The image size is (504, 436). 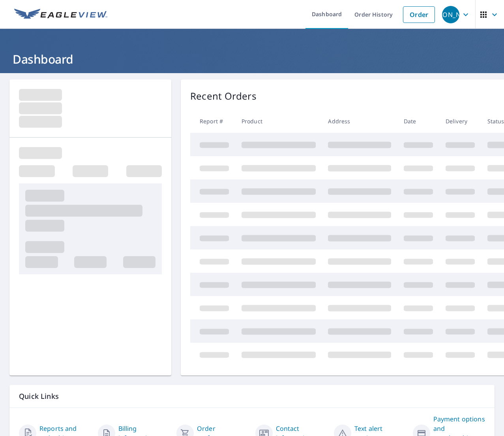 I want to click on img: EV Logo, so click(x=61, y=14).